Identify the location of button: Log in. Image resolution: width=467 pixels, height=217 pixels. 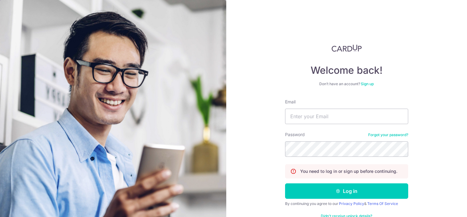
(347, 191).